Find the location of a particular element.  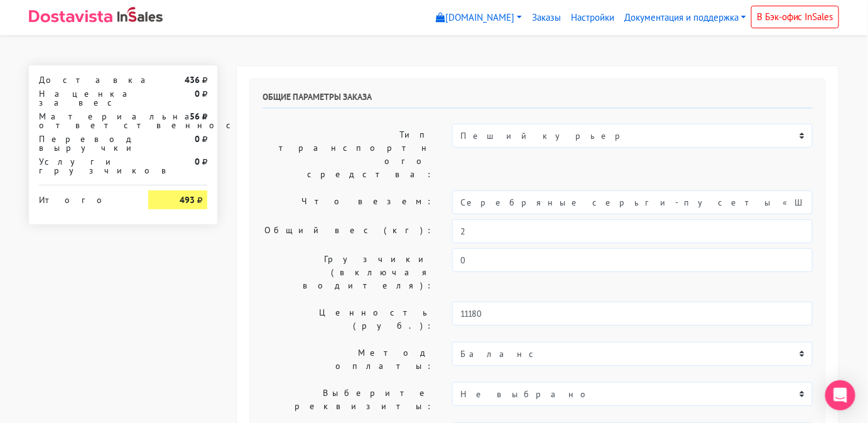

label: Ценность (руб.): is located at coordinates (348, 319).